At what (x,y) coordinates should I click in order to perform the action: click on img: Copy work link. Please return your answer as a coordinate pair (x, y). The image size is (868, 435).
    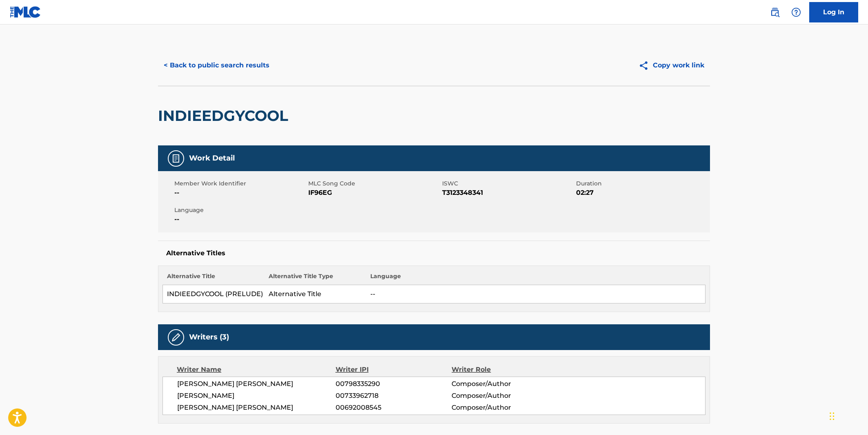
    Looking at the image, I should click on (646, 65).